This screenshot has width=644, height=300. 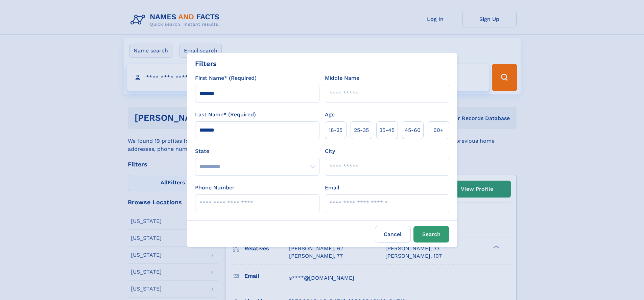 I want to click on button: Search, so click(x=431, y=234).